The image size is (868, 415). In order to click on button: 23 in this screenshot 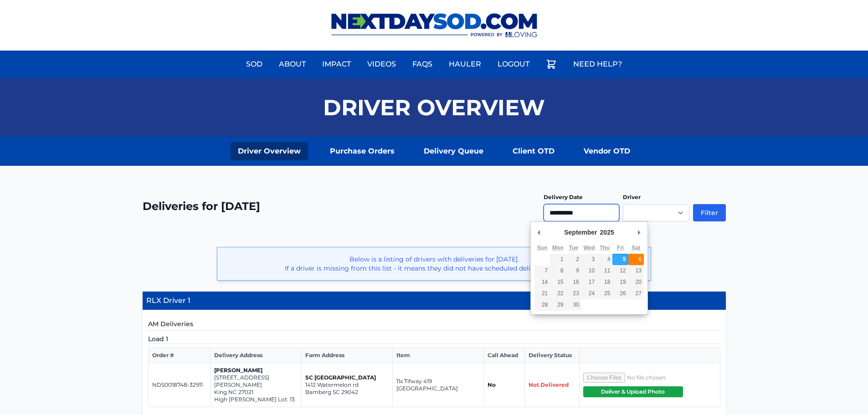, I will do `click(574, 293)`.